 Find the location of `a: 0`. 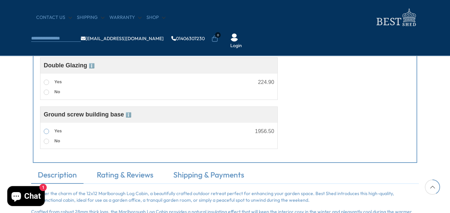

a: 0 is located at coordinates (215, 39).